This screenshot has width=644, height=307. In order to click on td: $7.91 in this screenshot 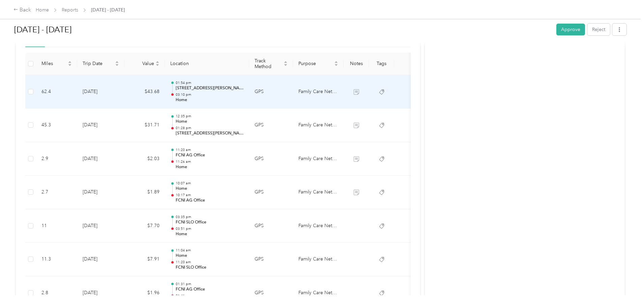, I will do `click(145, 259)`.